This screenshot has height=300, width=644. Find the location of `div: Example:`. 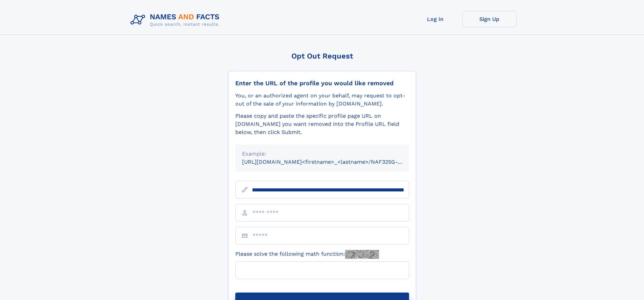

div: Example: is located at coordinates (322, 154).